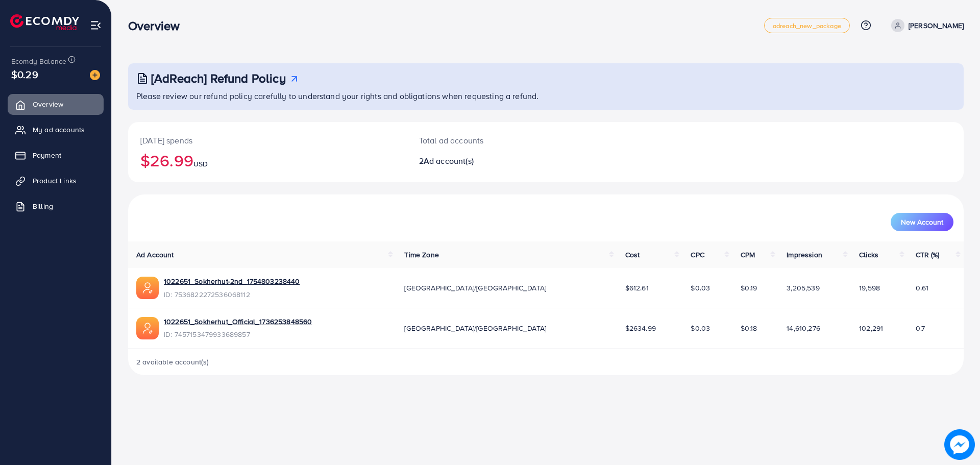 The image size is (980, 465). What do you see at coordinates (232, 294) in the screenshot?
I see `span: ID: 7536822272536068112` at bounding box center [232, 294].